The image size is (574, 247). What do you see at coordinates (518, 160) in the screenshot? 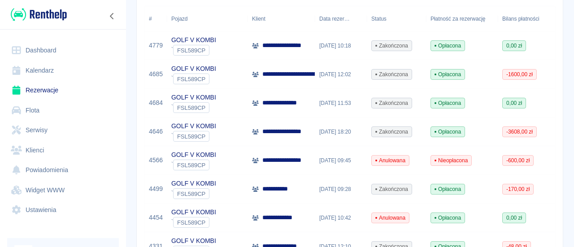
I see `span: -600,00 zł` at bounding box center [518, 160].